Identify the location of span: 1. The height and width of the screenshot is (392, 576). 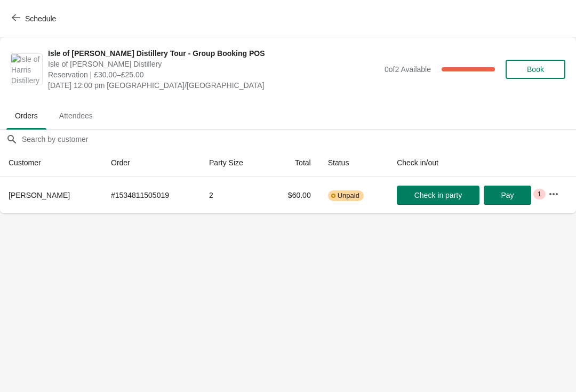
(539, 194).